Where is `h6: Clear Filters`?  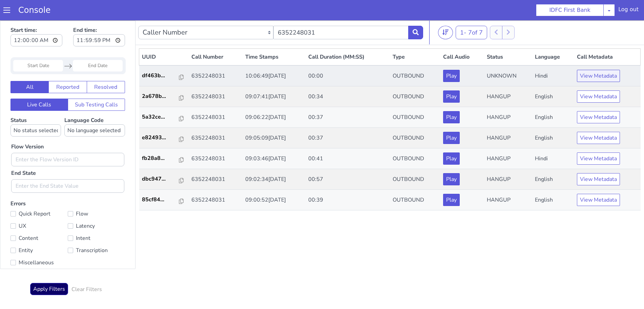 h6: Clear Filters is located at coordinates (87, 270).